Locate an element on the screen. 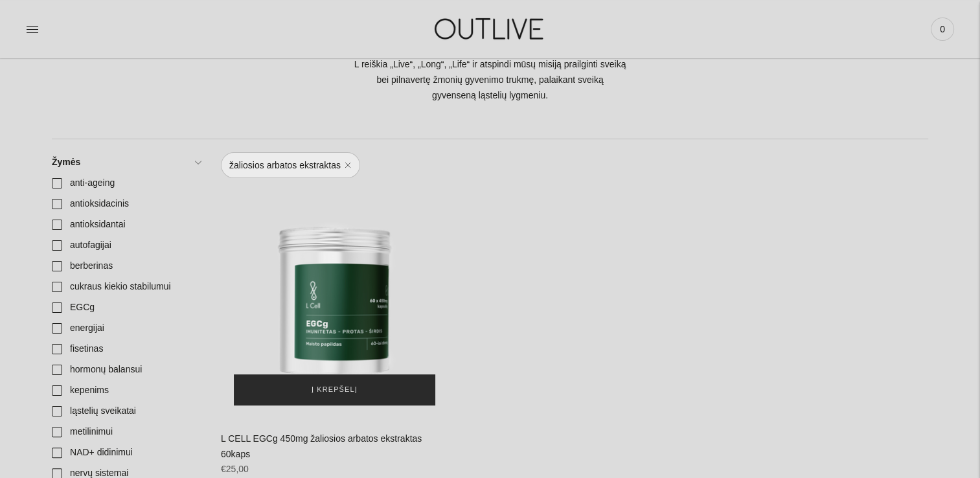  a: ląstelių sveikatai is located at coordinates (126, 411).